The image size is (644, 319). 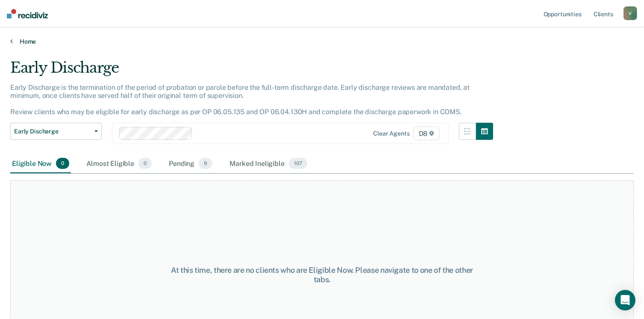 I want to click on div: Eligible Now0, so click(x=41, y=164).